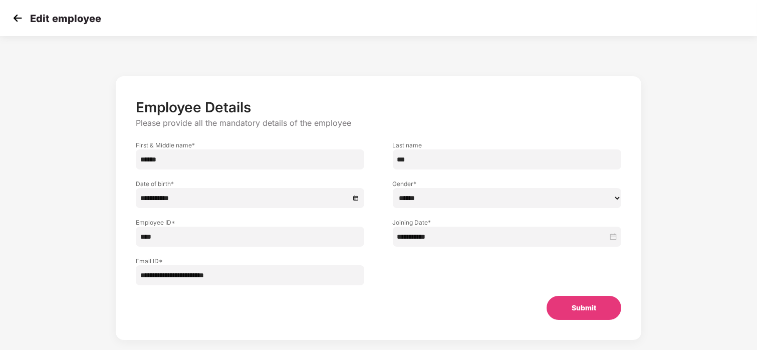 Image resolution: width=757 pixels, height=350 pixels. What do you see at coordinates (507, 183) in the screenshot?
I see `label: Gender` at bounding box center [507, 183].